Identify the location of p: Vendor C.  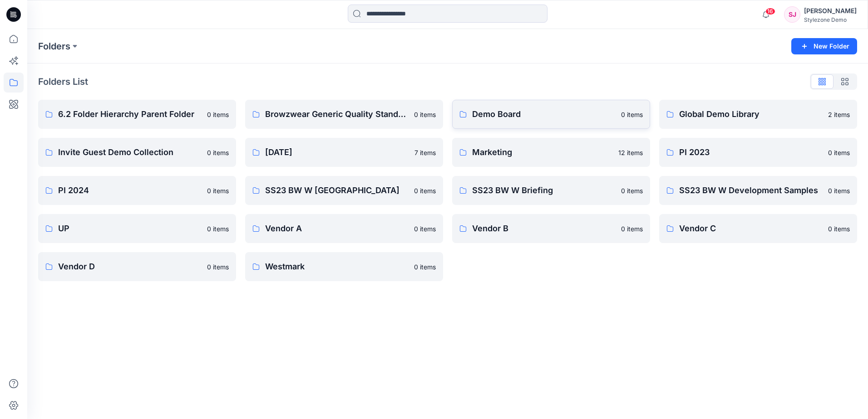
(751, 229).